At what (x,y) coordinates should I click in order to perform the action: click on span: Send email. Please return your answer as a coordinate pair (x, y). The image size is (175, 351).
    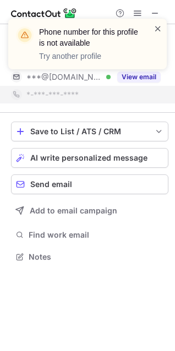
    Looking at the image, I should click on (51, 184).